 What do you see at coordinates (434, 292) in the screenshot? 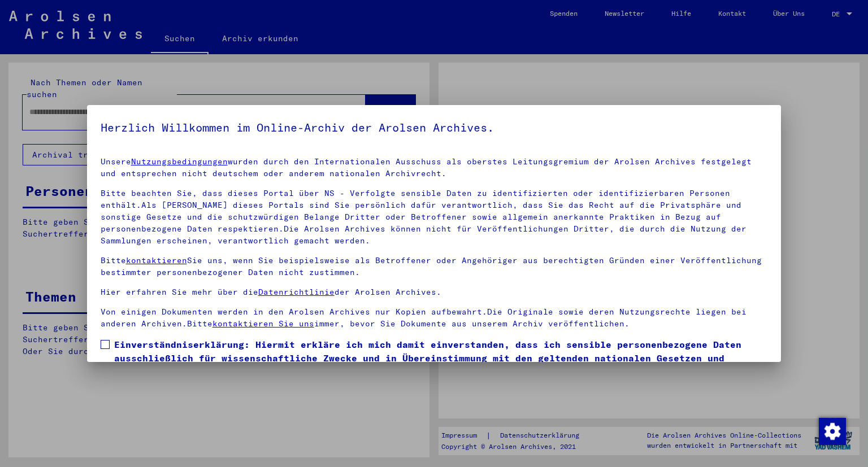
I see `p: Hier erfahren Sie mehr über die der Arolsen Archives.` at bounding box center [434, 292].